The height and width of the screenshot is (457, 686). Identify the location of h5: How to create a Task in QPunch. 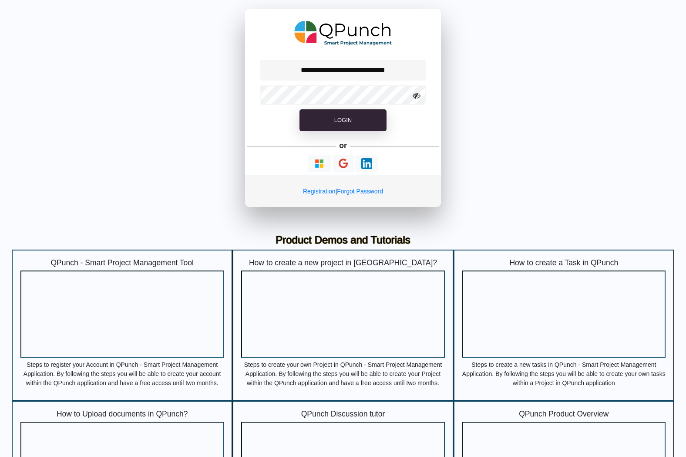
(564, 262).